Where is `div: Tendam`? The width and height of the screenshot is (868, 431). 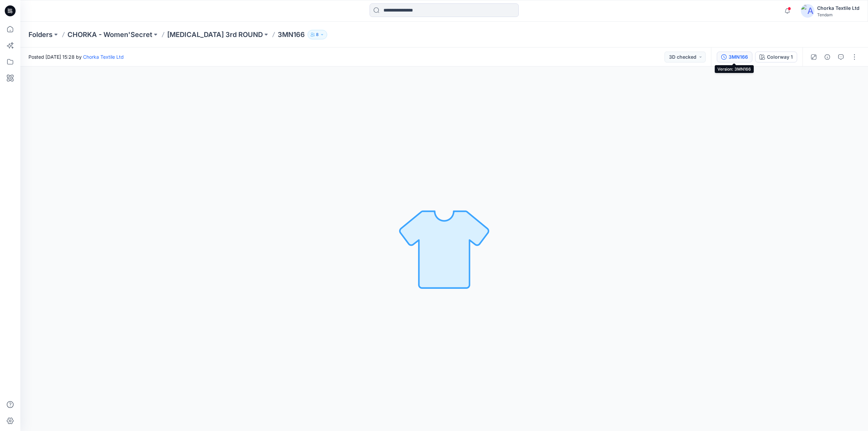 div: Tendam is located at coordinates (838, 14).